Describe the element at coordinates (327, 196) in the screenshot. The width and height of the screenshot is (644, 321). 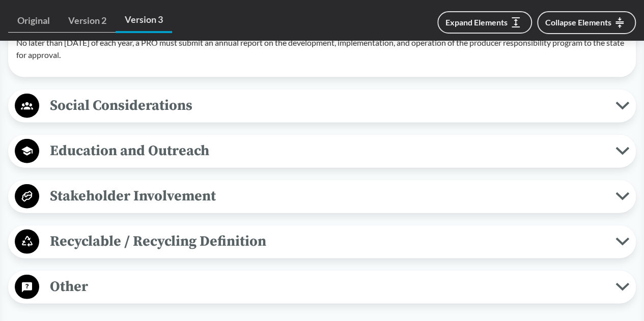
I see `span: Stakeholder Involvement` at that location.